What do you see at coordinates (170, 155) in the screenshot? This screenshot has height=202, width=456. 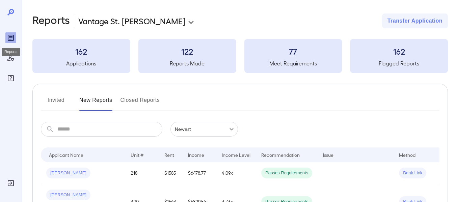 I see `div: Rent` at bounding box center [170, 155].